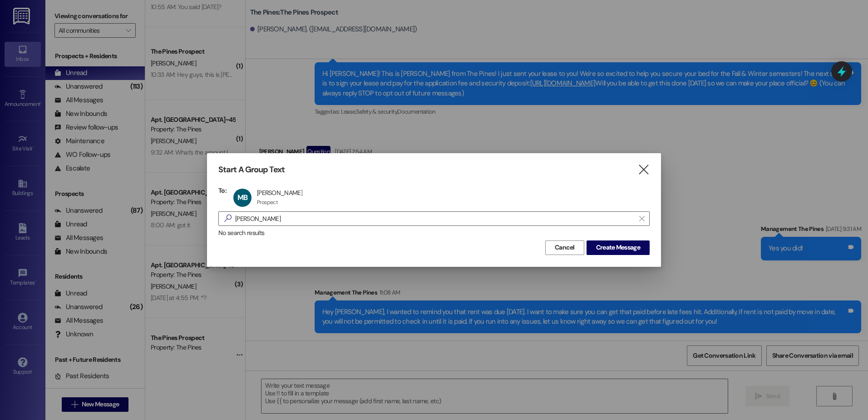 This screenshot has width=868, height=420. What do you see at coordinates (242, 197) in the screenshot?
I see `span: MB` at bounding box center [242, 197].